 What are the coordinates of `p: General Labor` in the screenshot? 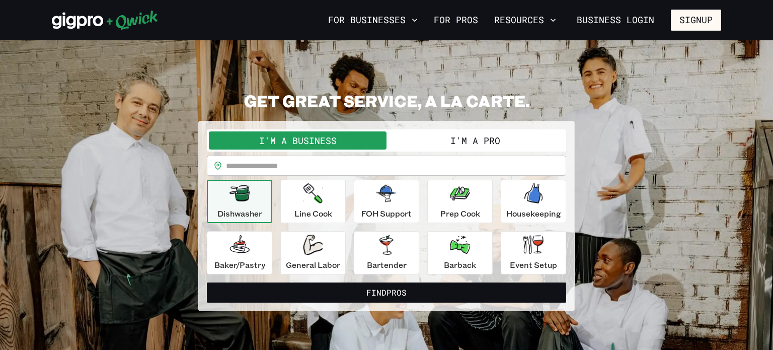 It's located at (313, 265).